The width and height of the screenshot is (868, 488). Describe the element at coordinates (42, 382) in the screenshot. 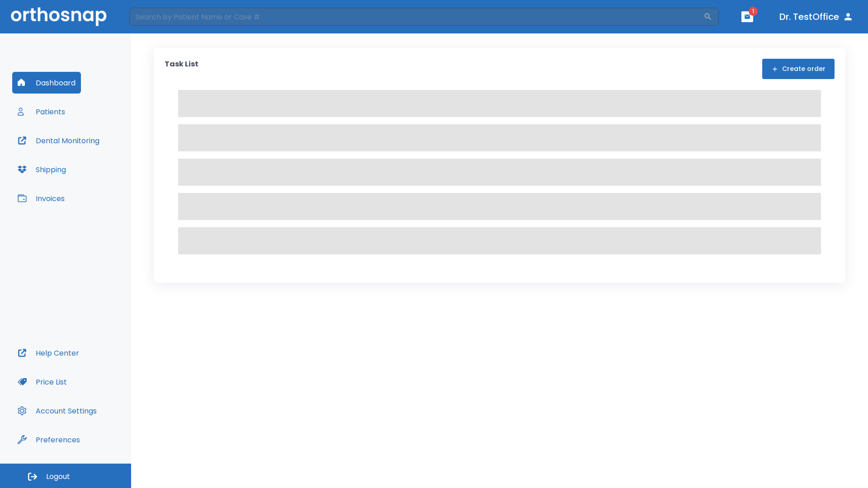

I see `button: Price List` at that location.